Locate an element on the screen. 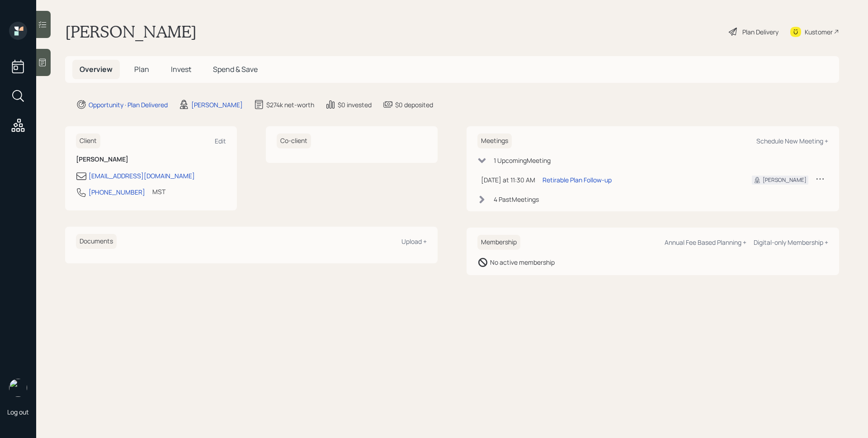 Image resolution: width=868 pixels, height=438 pixels. div: Opportunity · Plan Delivered is located at coordinates (128, 105).